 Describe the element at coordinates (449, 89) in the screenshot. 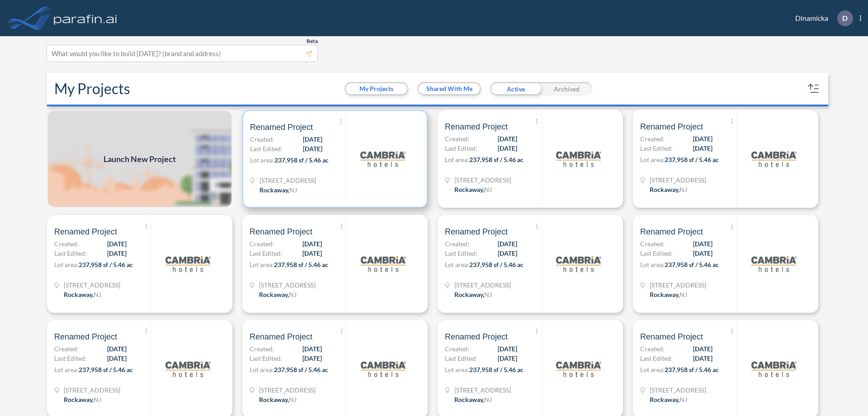

I see `button: Shared With Me` at that location.